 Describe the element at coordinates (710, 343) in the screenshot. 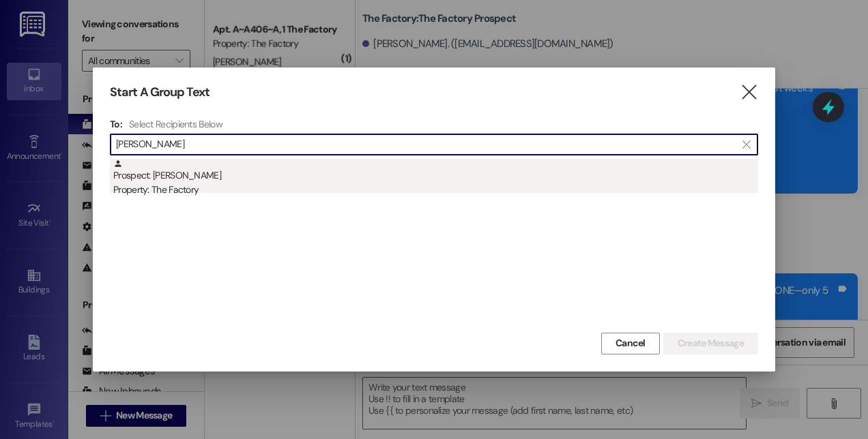

I see `span: Create Message` at that location.